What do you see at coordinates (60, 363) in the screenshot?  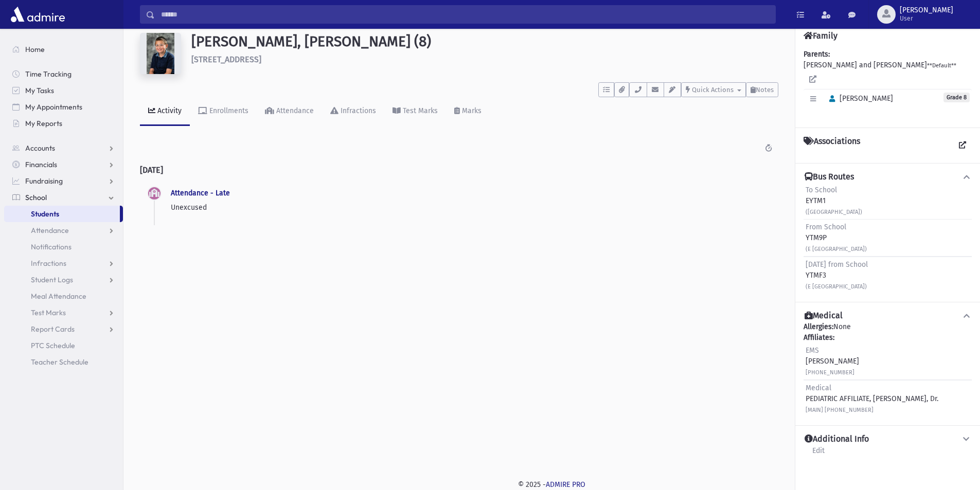 I see `span: Teacher Schedule` at bounding box center [60, 363].